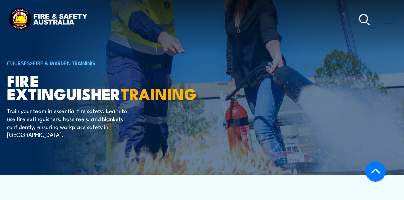 The height and width of the screenshot is (200, 404). Describe the element at coordinates (91, 87) in the screenshot. I see `h1: Fire Extinguisher` at that location.